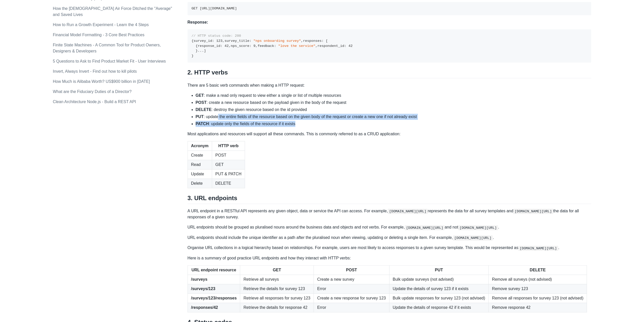 Image resolution: width=644 pixels, height=322 pixels. Describe the element at coordinates (200, 146) in the screenshot. I see `th: Acronym` at that location.